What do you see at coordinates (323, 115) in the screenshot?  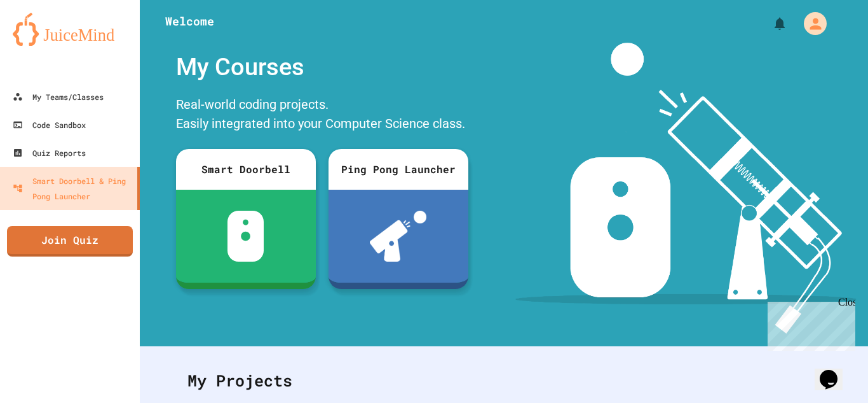 I see `div: Real-world coding projects. Easily integrated into your Computer Science class.` at bounding box center [323, 115].